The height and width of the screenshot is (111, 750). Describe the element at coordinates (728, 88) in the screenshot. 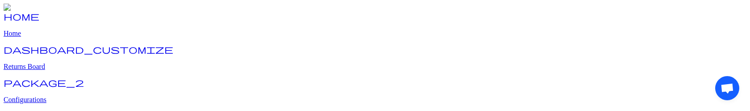

I see `div: Open chat` at that location.